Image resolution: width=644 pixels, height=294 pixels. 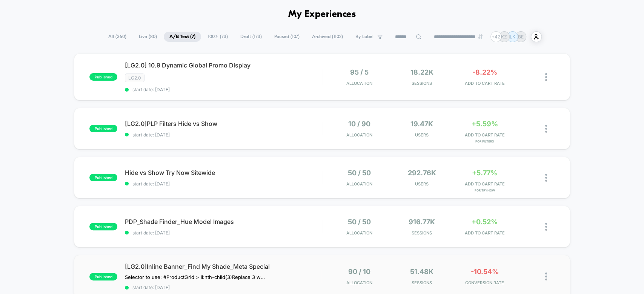 I want to click on span: 100% ( 73 ), so click(x=218, y=36).